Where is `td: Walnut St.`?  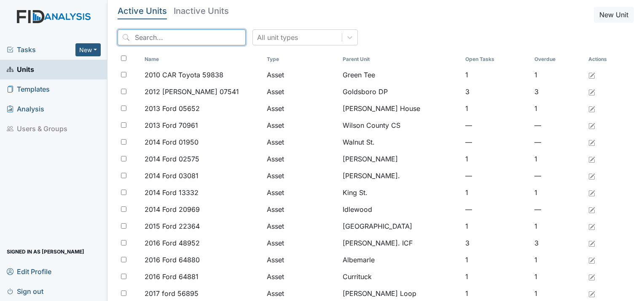 td: Walnut St. is located at coordinates (400, 142).